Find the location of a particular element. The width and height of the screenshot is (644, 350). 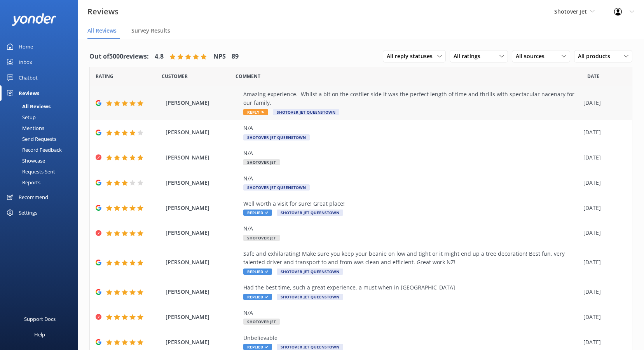

span: All sources is located at coordinates (533, 56).